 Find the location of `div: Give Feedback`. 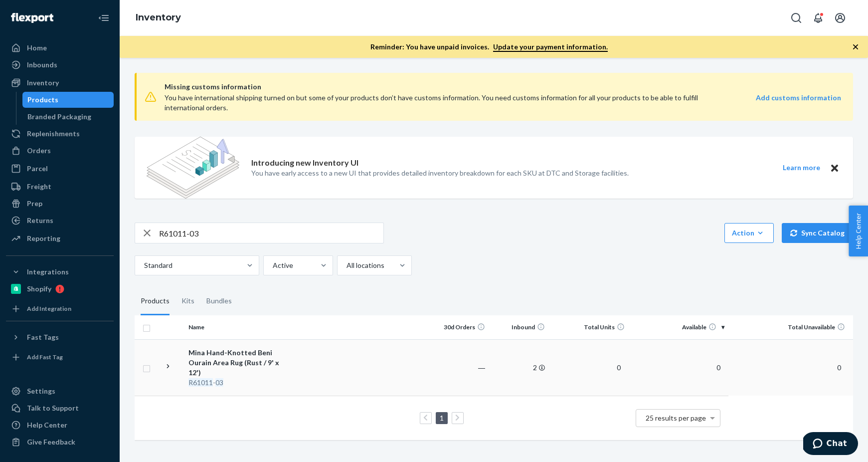

div: Give Feedback is located at coordinates (51, 442).